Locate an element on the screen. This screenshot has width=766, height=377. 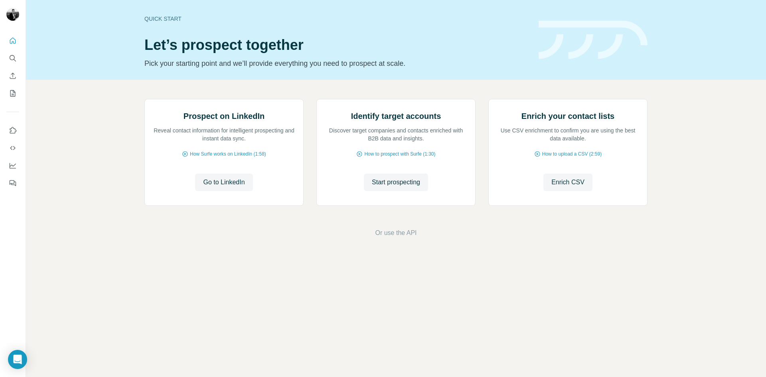
div: Quick start is located at coordinates (337, 19).